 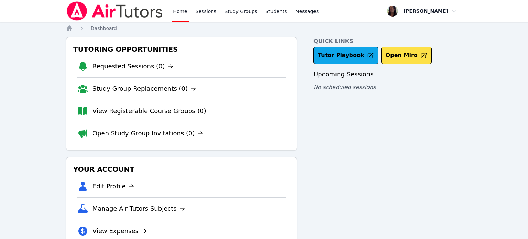 I want to click on a: Tutor Playbook, so click(x=346, y=55).